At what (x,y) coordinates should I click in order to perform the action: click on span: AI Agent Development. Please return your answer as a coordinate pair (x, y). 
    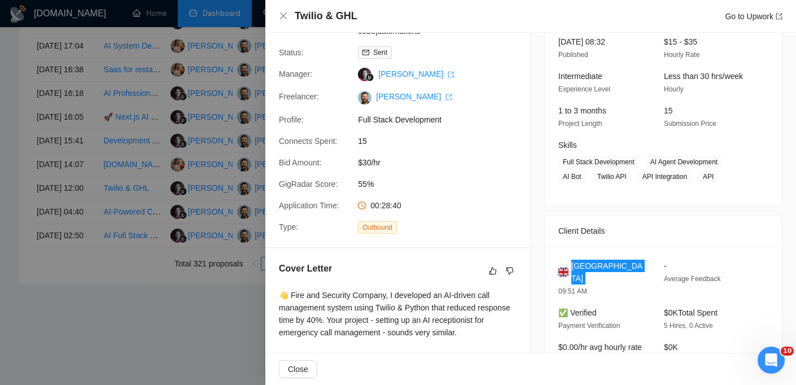
    Looking at the image, I should click on (684, 162).